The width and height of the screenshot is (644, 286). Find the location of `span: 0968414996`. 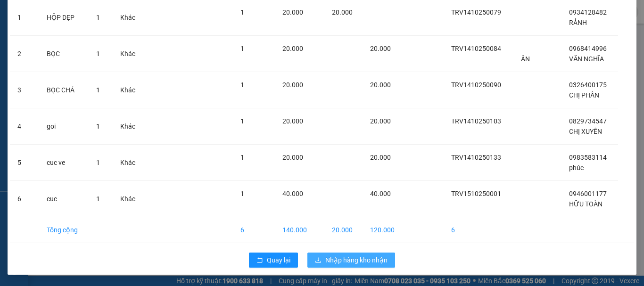

span: 0968414996 is located at coordinates (588, 49).